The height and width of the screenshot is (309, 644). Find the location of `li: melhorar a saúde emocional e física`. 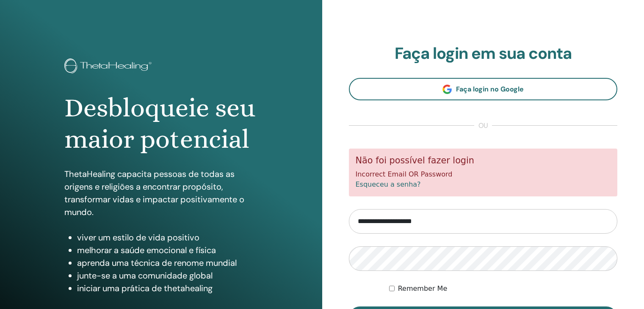

li: melhorar a saúde emocional e física is located at coordinates (167, 250).